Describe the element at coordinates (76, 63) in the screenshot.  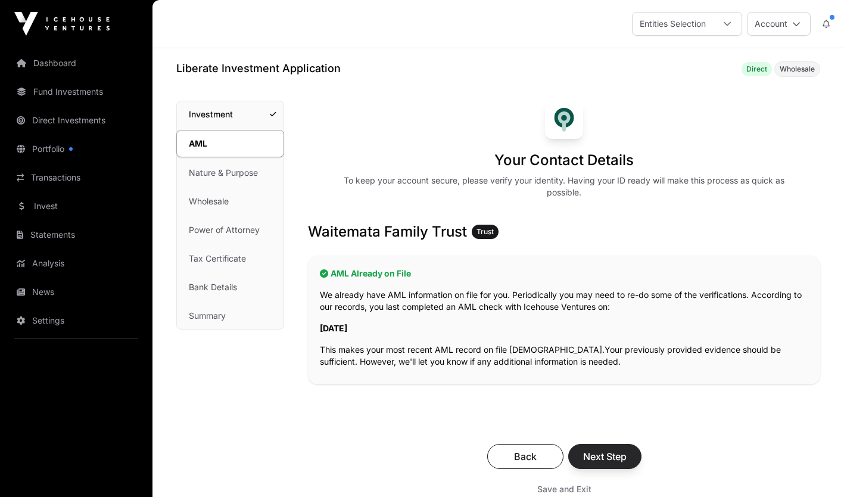
I see `a: Dashboard` at that location.